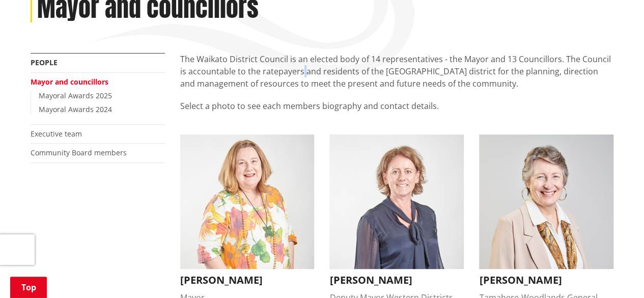 Image resolution: width=644 pixels, height=298 pixels. I want to click on a: Mayoral Awards 2024, so click(75, 109).